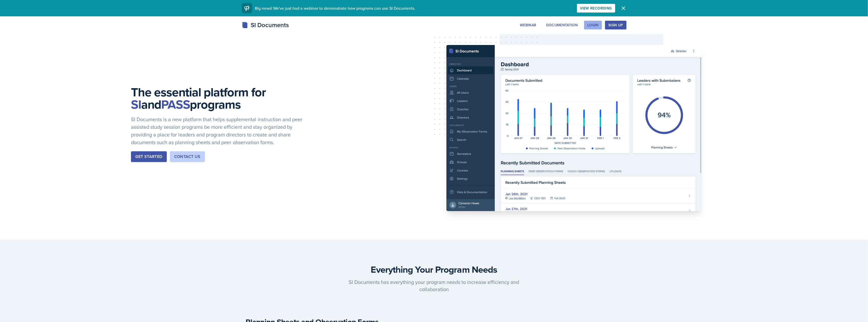  What do you see at coordinates (562, 25) in the screenshot?
I see `div: Documentation` at bounding box center [562, 25].